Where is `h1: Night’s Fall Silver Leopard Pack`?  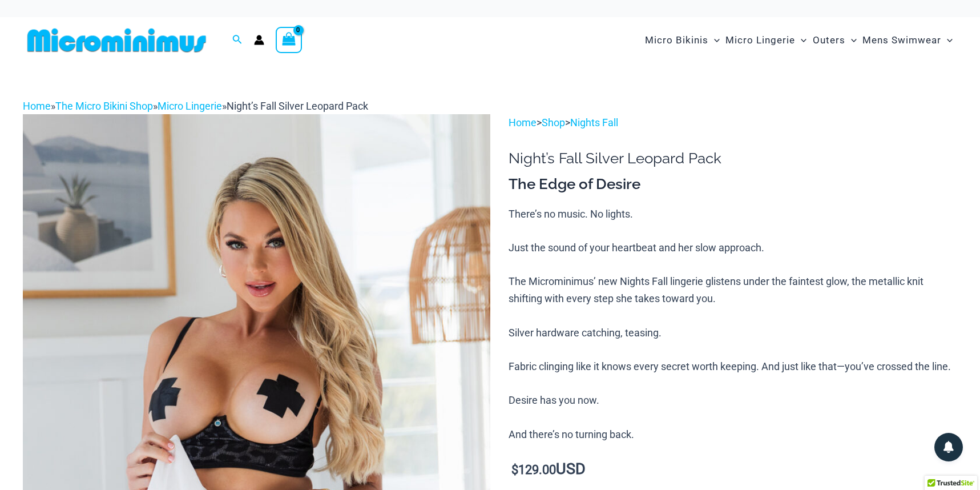
h1: Night’s Fall Silver Leopard Pack is located at coordinates (733, 158).